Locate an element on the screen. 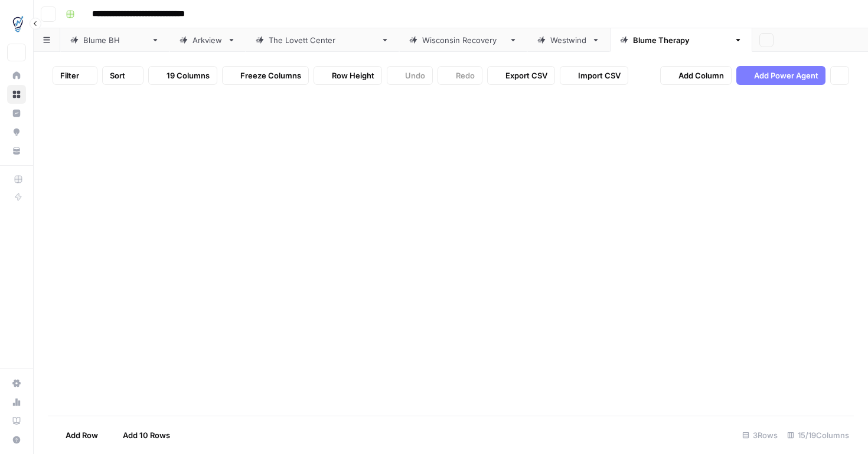 The width and height of the screenshot is (868, 454). button: Export CSV is located at coordinates (521, 75).